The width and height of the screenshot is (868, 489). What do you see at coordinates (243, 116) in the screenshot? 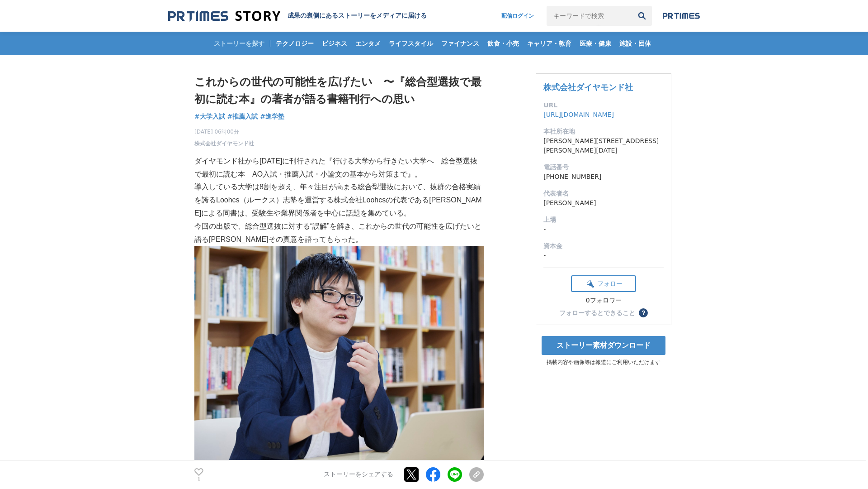
I see `a: #推薦入試` at bounding box center [243, 116].